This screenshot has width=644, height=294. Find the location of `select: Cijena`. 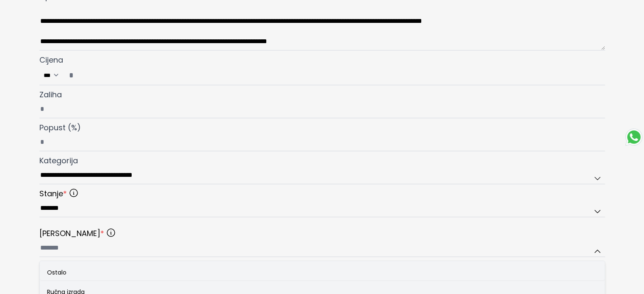

select: Cijena is located at coordinates (52, 75).